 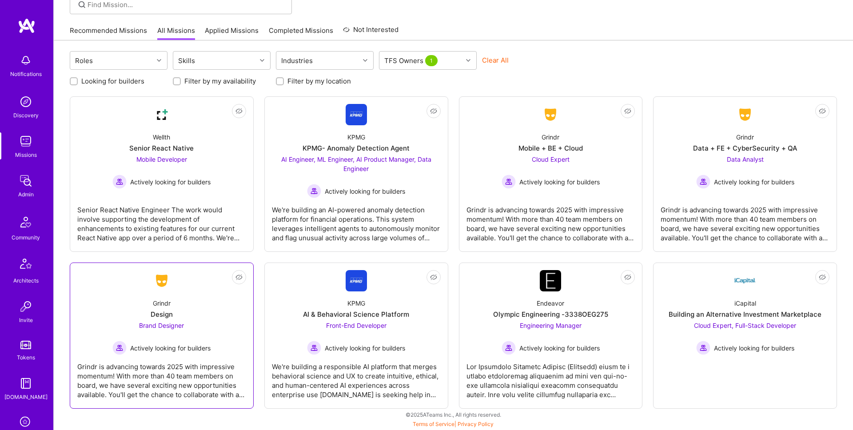 I want to click on img: tokens, so click(x=26, y=345).